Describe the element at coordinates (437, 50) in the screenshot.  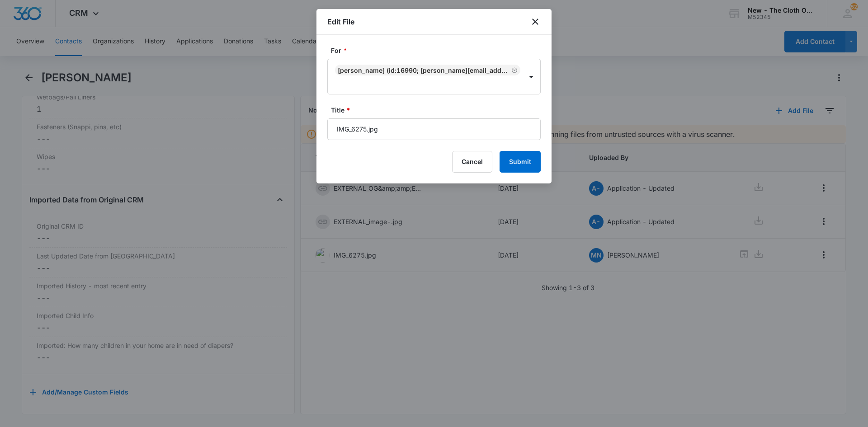
I see `label: For` at that location.